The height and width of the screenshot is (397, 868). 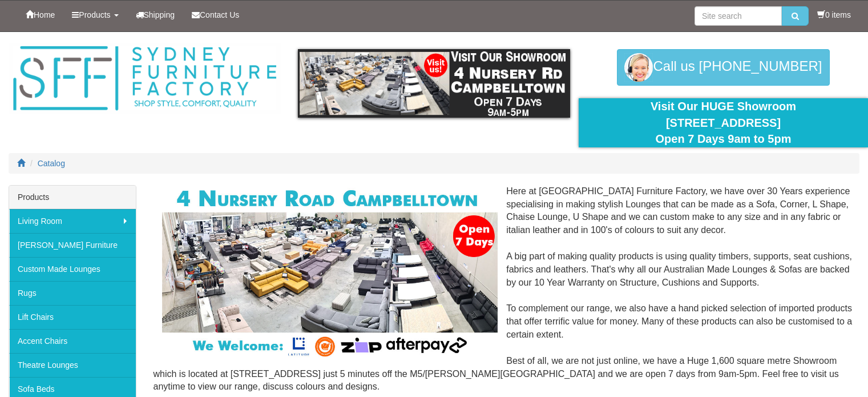 What do you see at coordinates (73, 269) in the screenshot?
I see `a: Custom Made Lounges` at bounding box center [73, 269].